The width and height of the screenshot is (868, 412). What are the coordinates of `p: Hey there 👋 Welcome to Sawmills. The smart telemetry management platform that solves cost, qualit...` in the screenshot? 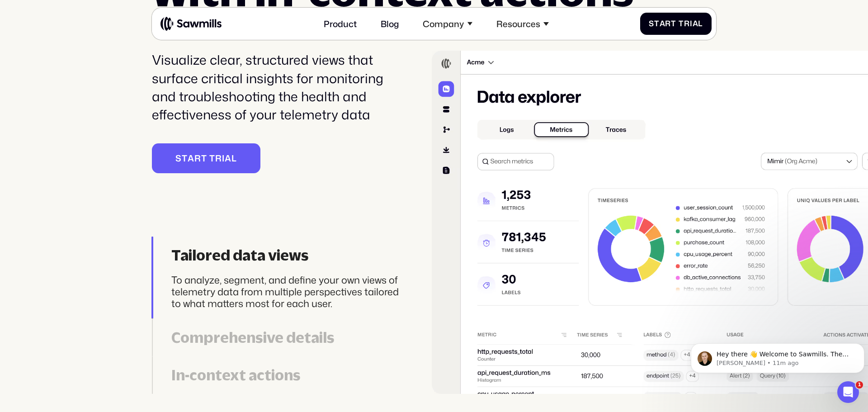 It's located at (98, 30).